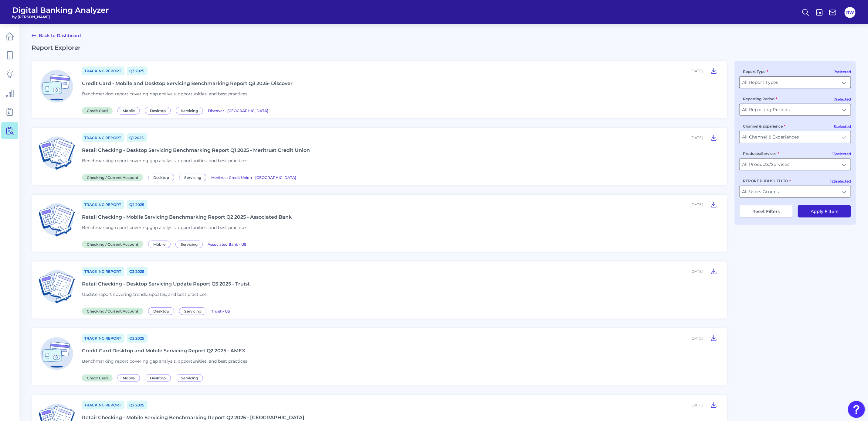  What do you see at coordinates (760, 99) in the screenshot?
I see `label: Reporting Period` at bounding box center [760, 99].